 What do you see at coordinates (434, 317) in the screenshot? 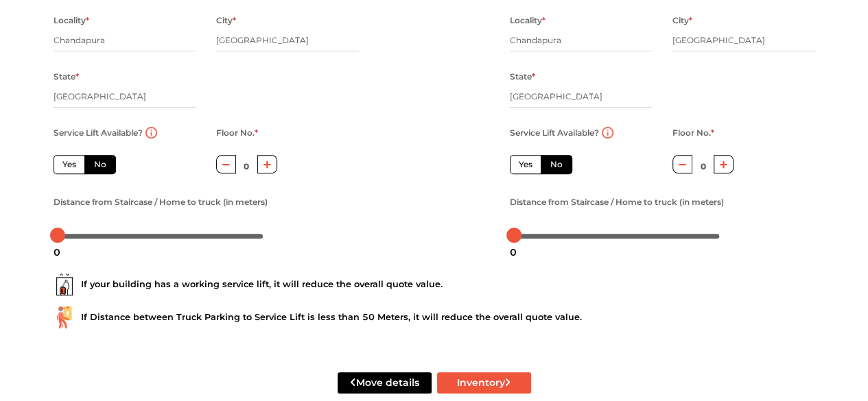
I see `div: If Distance between Truck Parking to Service Lift is less than 50 Meters, it will reduce the over...` at bounding box center [434, 317].